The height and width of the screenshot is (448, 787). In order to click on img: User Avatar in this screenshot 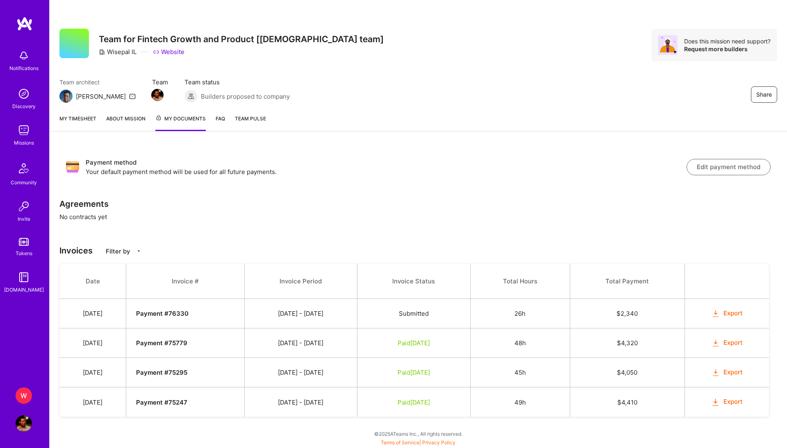, I will do `click(24, 424)`.